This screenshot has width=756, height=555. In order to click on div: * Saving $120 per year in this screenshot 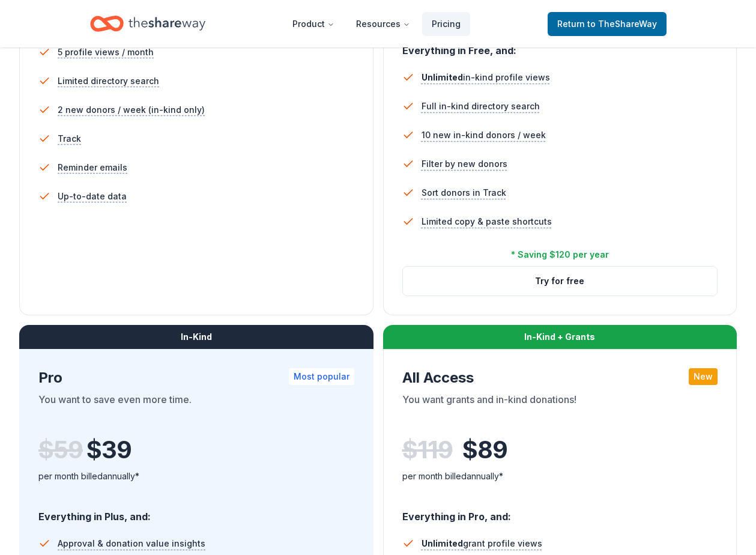, I will do `click(560, 255)`.